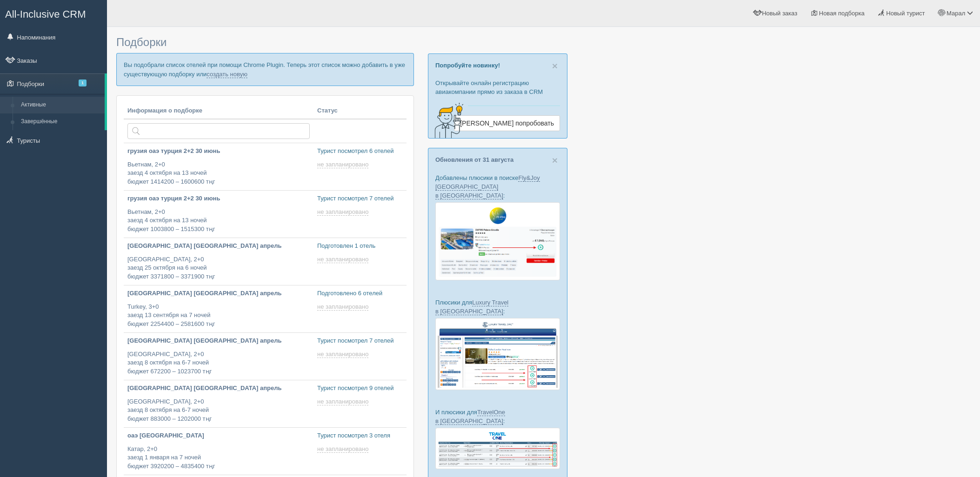 The width and height of the screenshot is (980, 477). I want to click on th: Статус, so click(360, 111).